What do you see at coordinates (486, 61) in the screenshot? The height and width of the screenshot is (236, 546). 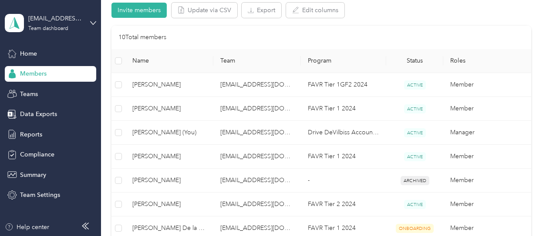 I see `th: Roles` at bounding box center [486, 61].